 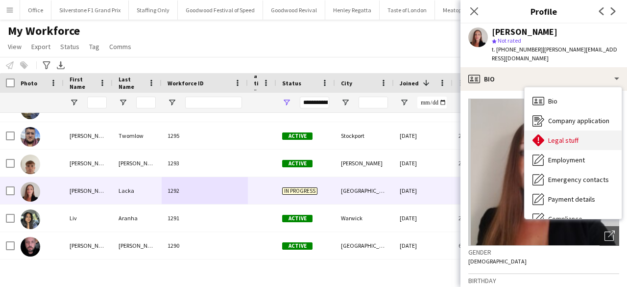 I want to click on div: 6 days, so click(x=462, y=245).